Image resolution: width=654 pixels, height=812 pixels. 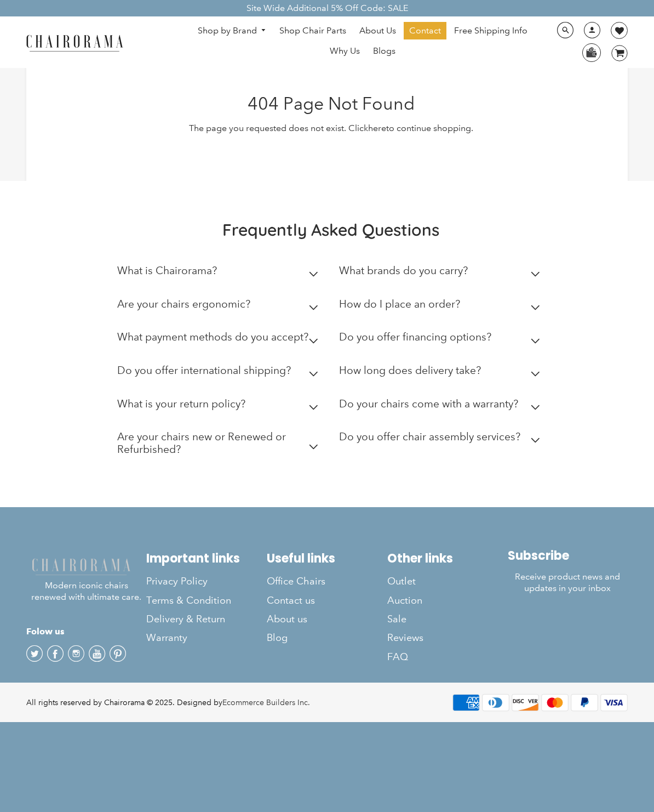 I want to click on summary: What payment methods do you accept?, so click(x=220, y=340).